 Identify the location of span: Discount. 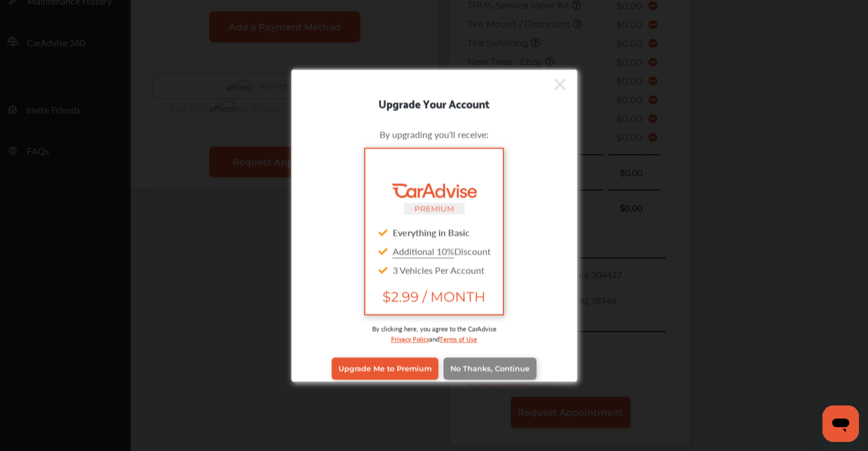
(441, 251).